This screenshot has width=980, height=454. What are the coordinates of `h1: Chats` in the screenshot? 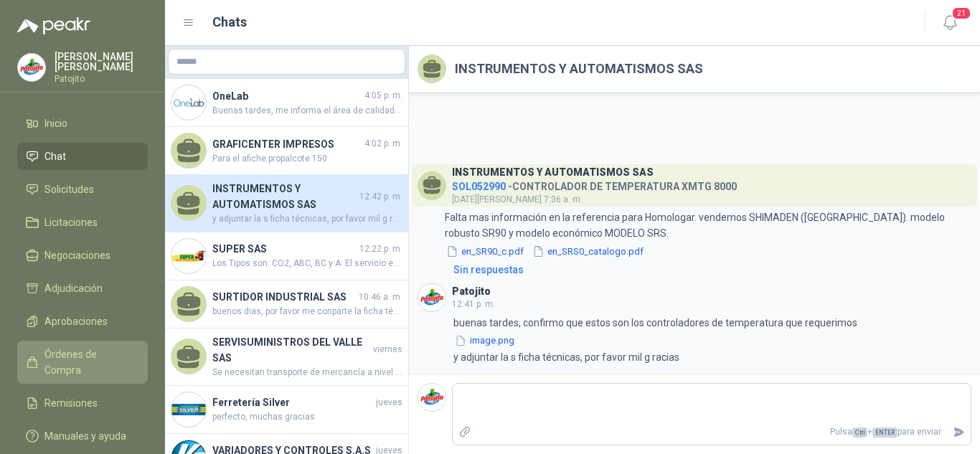 It's located at (229, 22).